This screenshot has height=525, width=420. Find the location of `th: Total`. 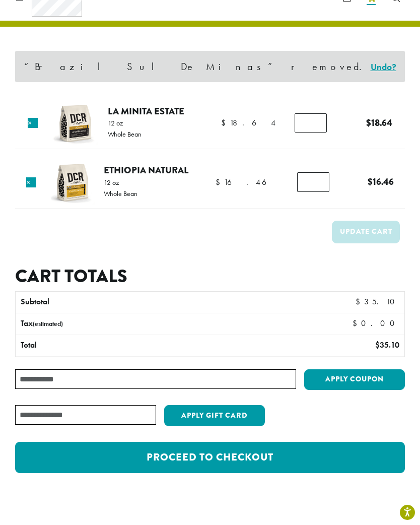

th: Total is located at coordinates (132, 345).